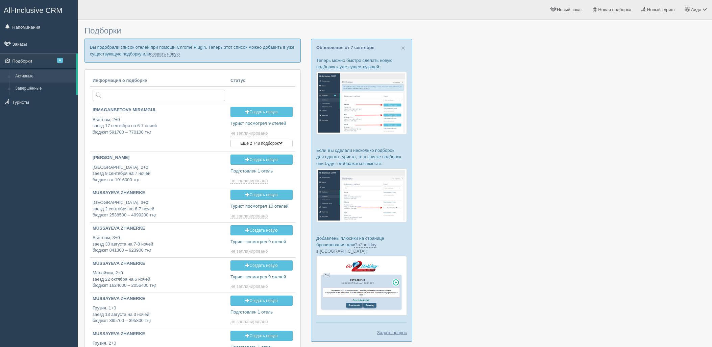 Image resolution: width=712 pixels, height=347 pixels. I want to click on span: Новый заказ, so click(570, 9).